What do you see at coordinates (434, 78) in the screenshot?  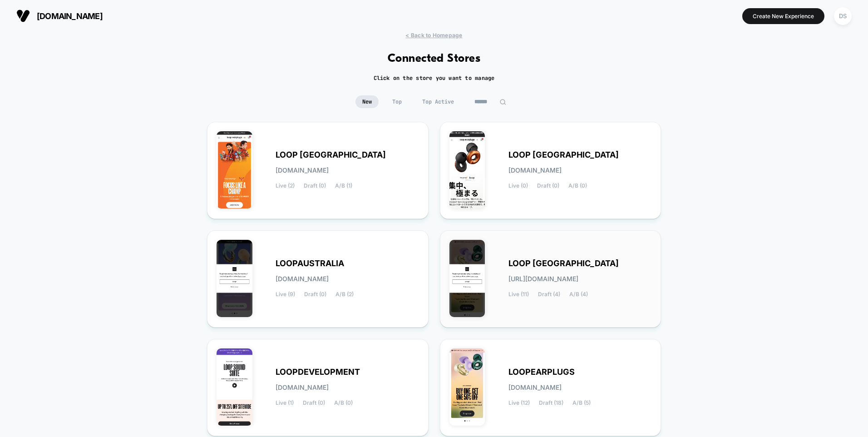 I see `h2: Click on the store you want to manage` at bounding box center [434, 78].